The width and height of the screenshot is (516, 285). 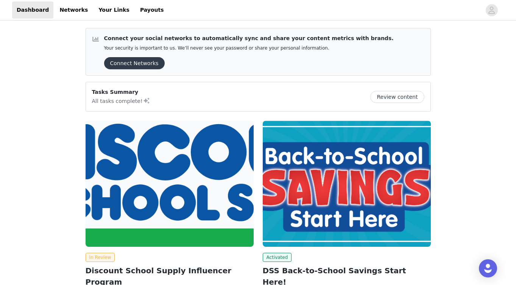 I want to click on p: Tasks Summary, so click(x=121, y=92).